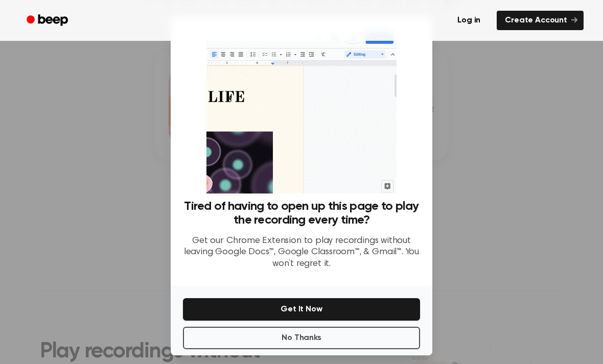 The width and height of the screenshot is (603, 364). I want to click on button: No Thanks, so click(302, 338).